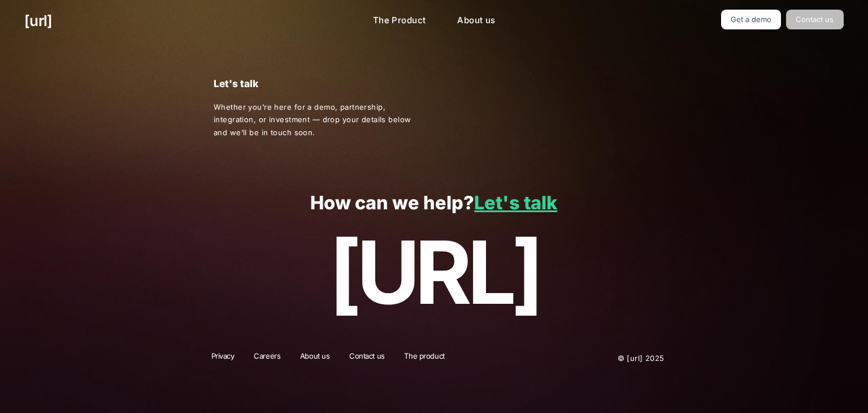 This screenshot has height=413, width=868. Describe the element at coordinates (424, 358) in the screenshot. I see `a: The product` at that location.